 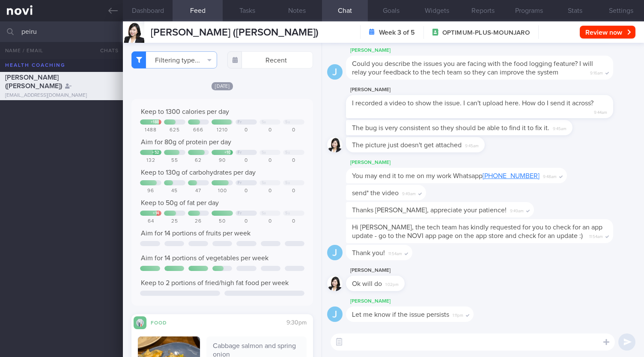 I want to click on span: Keep to 50g of fat per day, so click(x=180, y=203).